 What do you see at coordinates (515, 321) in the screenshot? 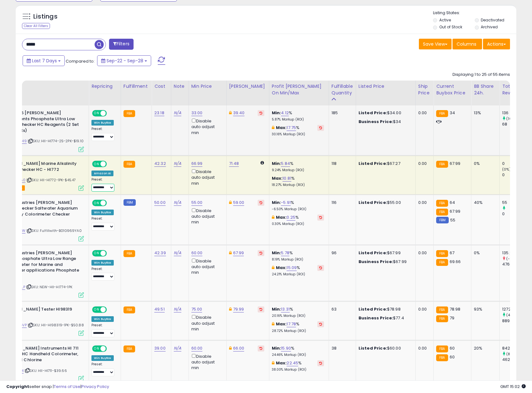
I see `div: 889.9` at bounding box center [515, 321].